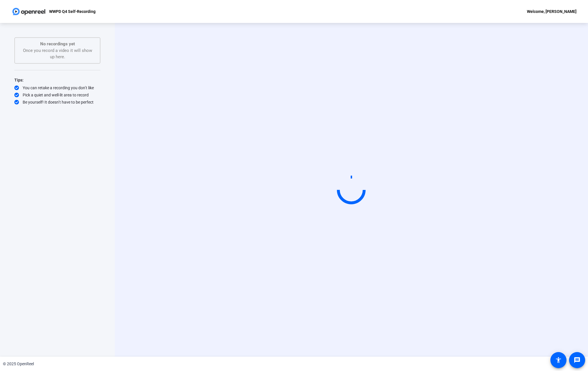 The width and height of the screenshot is (588, 371). Describe the element at coordinates (57, 88) in the screenshot. I see `div: You can retake a recording you don’t like` at that location.